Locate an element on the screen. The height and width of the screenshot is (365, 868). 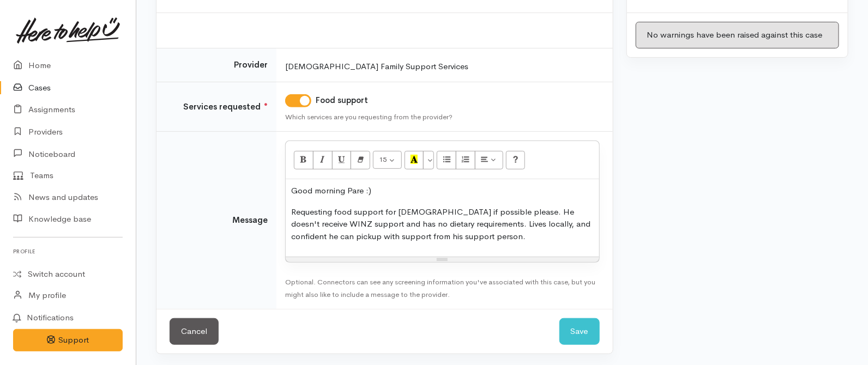
button: Remove Font Style (CTRL+\) is located at coordinates (360, 160).